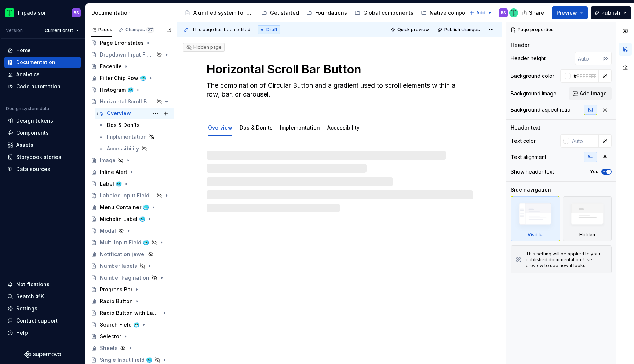 This screenshot has width=634, height=364. I want to click on a: Assets, so click(42, 145).